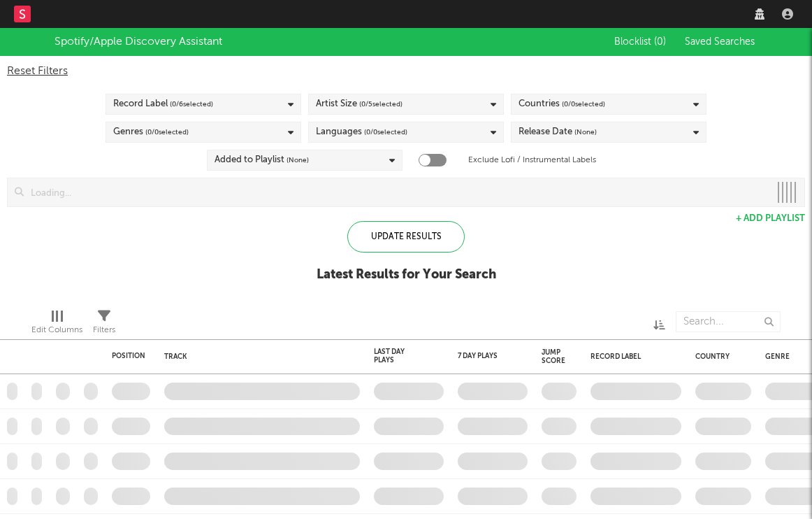 This screenshot has width=812, height=519. I want to click on div: Languages, so click(361, 132).